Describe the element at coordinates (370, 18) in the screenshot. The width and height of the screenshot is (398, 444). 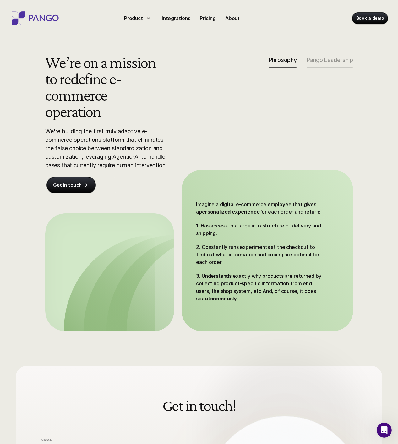
I see `p: Book a demo` at that location.